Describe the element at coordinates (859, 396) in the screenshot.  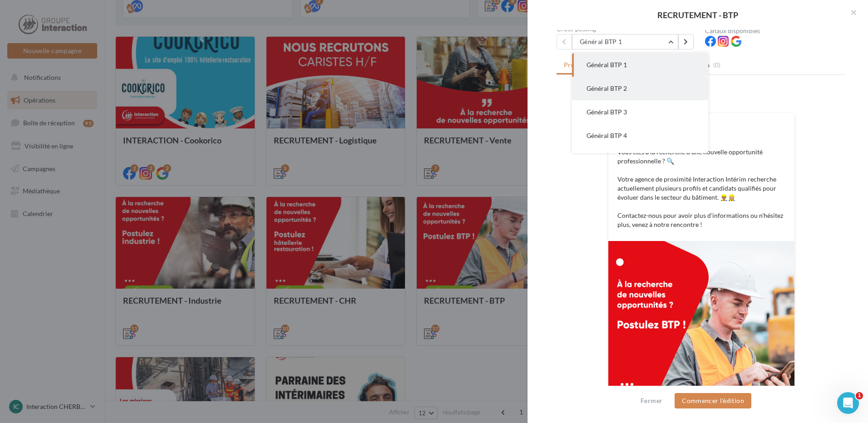
I see `span: 1` at that location.